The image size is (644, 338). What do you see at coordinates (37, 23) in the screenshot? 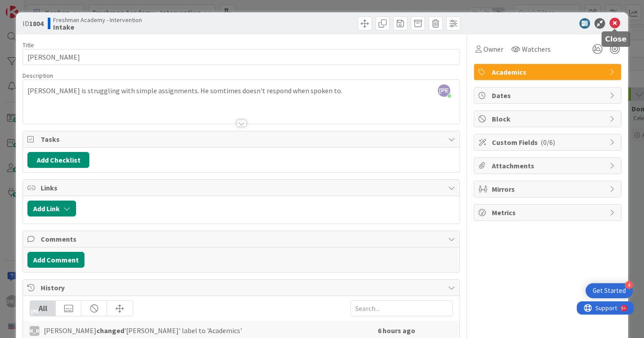
I see `b: 1804` at bounding box center [37, 23].